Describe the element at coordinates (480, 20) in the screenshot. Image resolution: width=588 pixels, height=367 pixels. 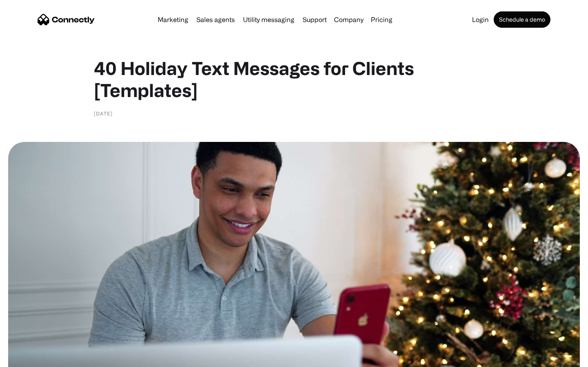
I see `a: Login` at that location.